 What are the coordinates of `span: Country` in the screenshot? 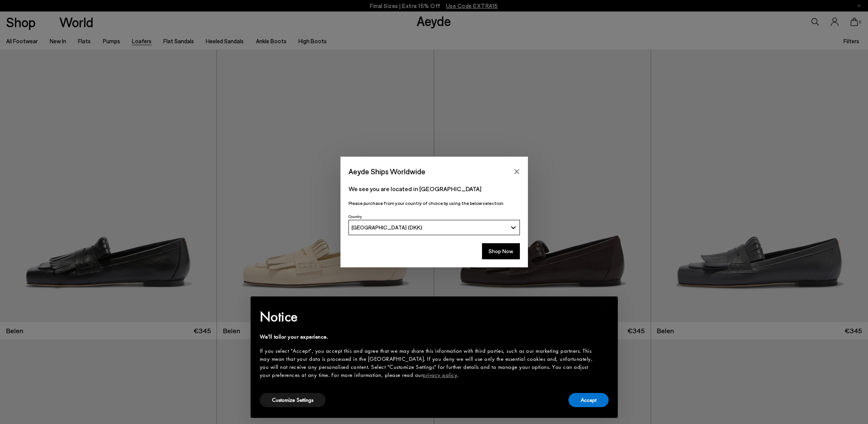 It's located at (355, 217).